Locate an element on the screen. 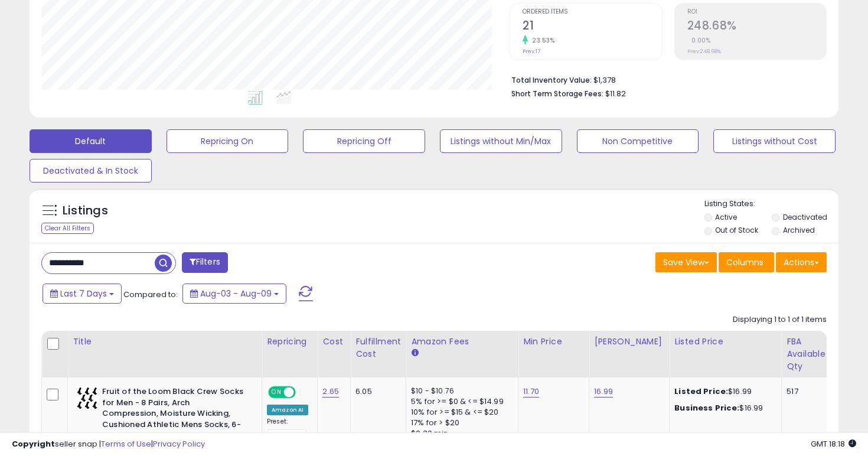 The height and width of the screenshot is (456, 868). a: 11.70 is located at coordinates (530, 392).